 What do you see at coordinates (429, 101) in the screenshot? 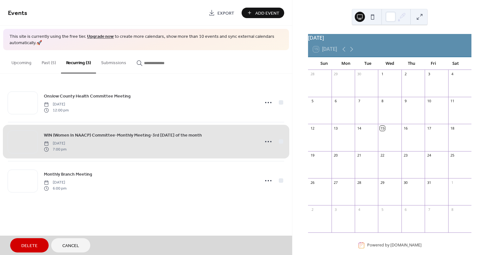
I see `div: 10` at bounding box center [429, 101].